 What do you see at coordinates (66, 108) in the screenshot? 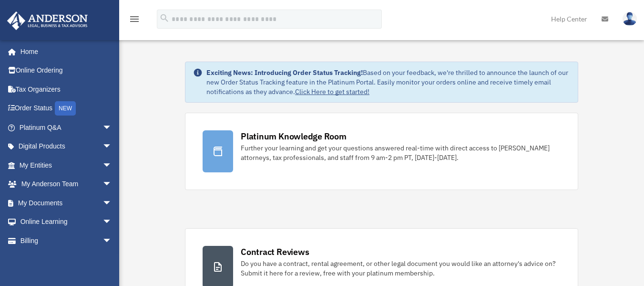
I see `a: Order StatusNEW` at bounding box center [66, 108].